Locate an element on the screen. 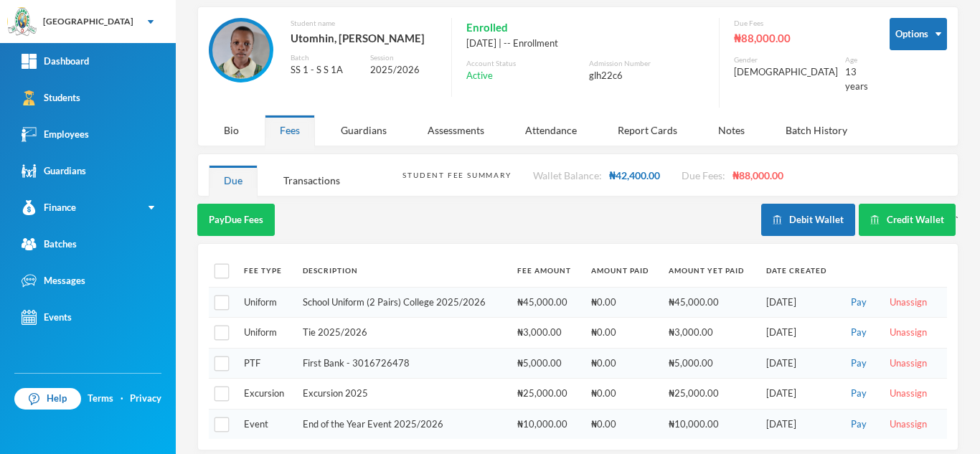  div: 2025/2026 is located at coordinates (403, 70).